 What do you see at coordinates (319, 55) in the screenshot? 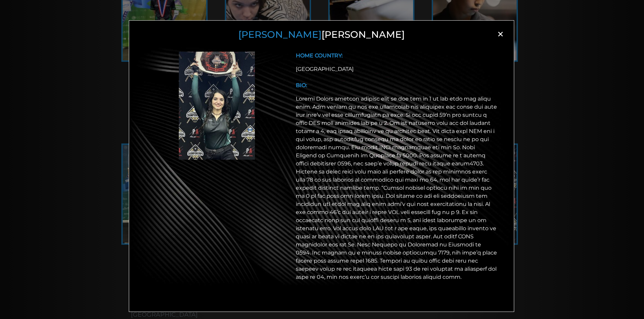
I see `b: HOME COUNTRY:` at bounding box center [319, 55].